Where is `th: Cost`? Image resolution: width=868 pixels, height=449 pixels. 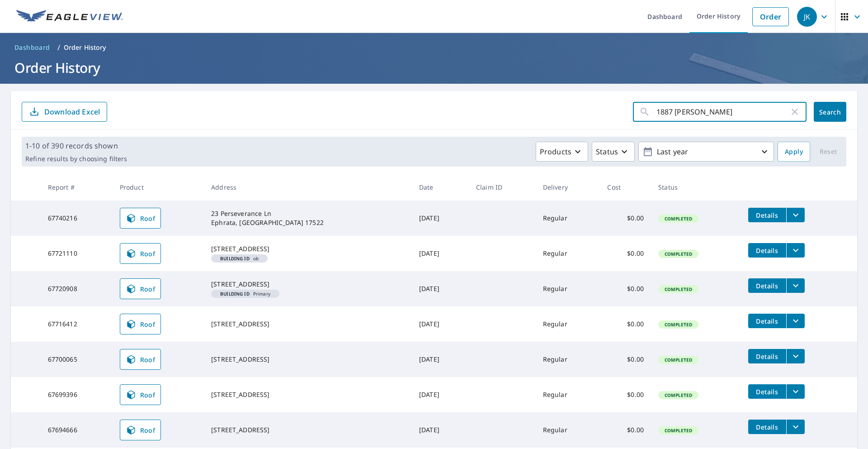 th: Cost is located at coordinates (625, 187).